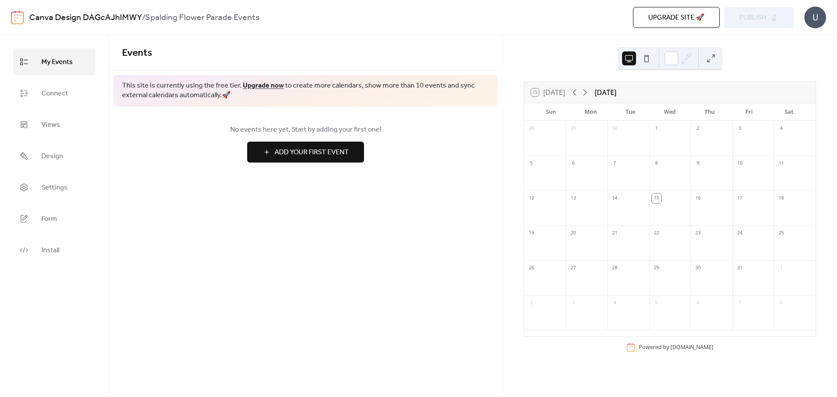 This screenshot has height=397, width=837. Describe the element at coordinates (574, 198) in the screenshot. I see `div: 13` at that location.